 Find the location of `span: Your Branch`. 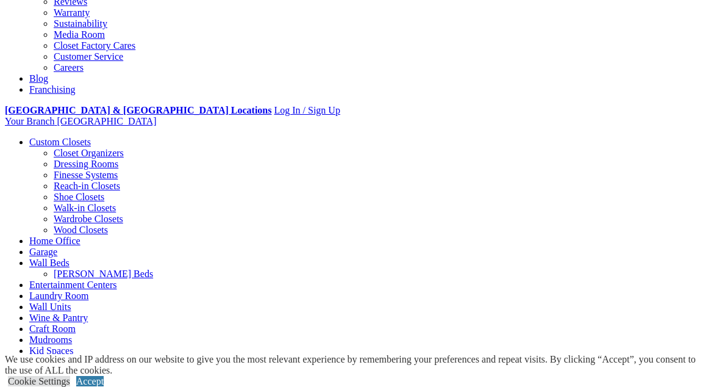

span: Your Branch is located at coordinates (29, 121).